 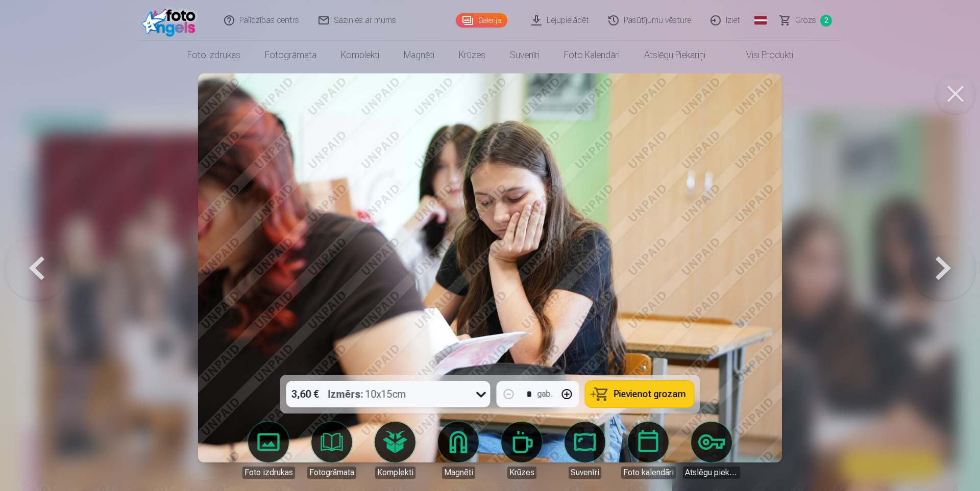 What do you see at coordinates (805, 20) in the screenshot?
I see `span: Grozs` at bounding box center [805, 20].